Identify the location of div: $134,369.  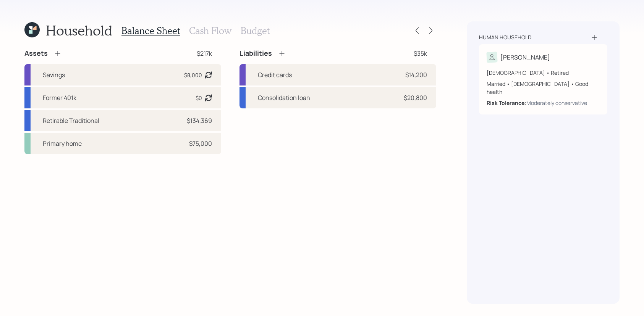
(199, 121).